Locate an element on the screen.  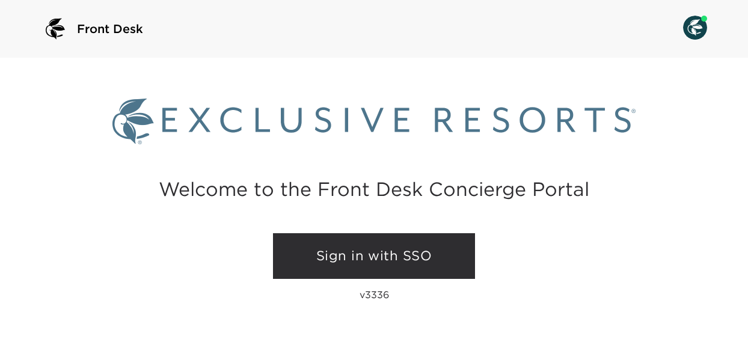
img: logo is located at coordinates (55, 29).